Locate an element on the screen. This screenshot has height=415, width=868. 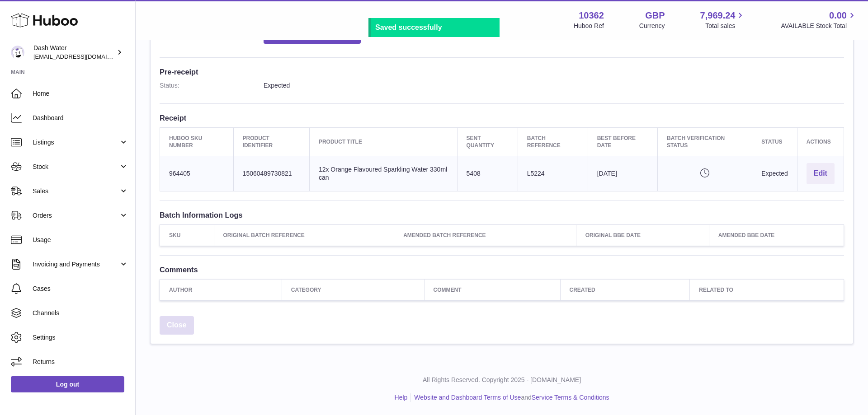
span: Stock is located at coordinates (75, 166).